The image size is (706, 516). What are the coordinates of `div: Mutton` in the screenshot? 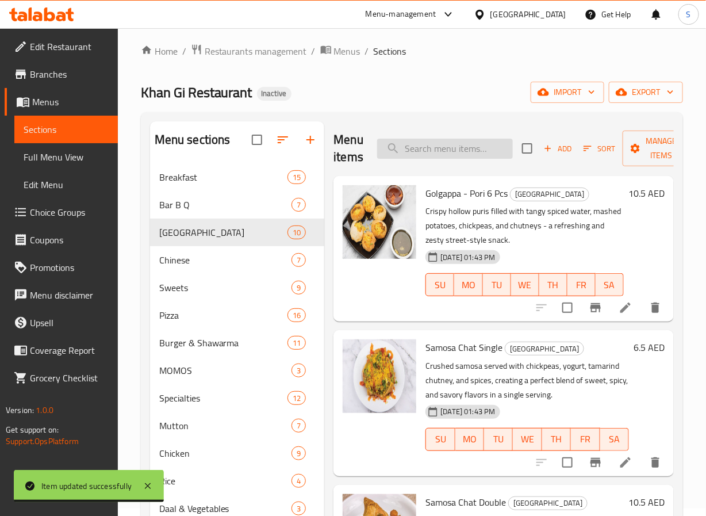 It's located at (225, 425).